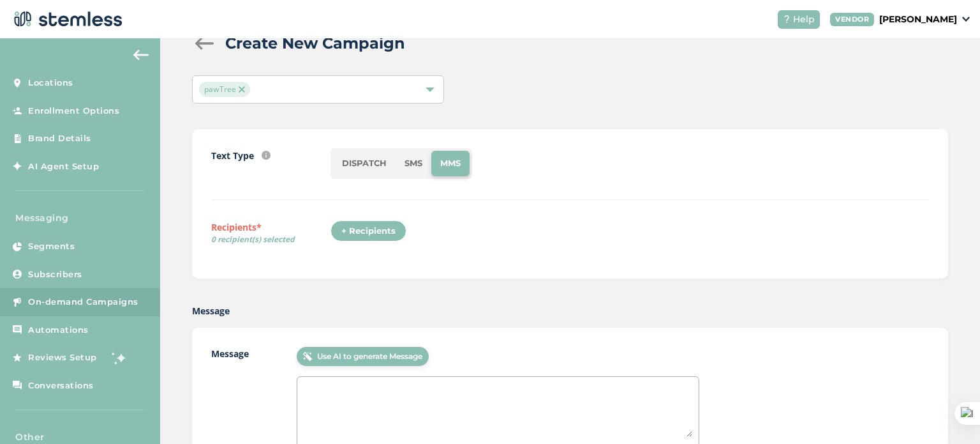 This screenshot has height=444, width=980. I want to click on li: DISPATCH, so click(364, 164).